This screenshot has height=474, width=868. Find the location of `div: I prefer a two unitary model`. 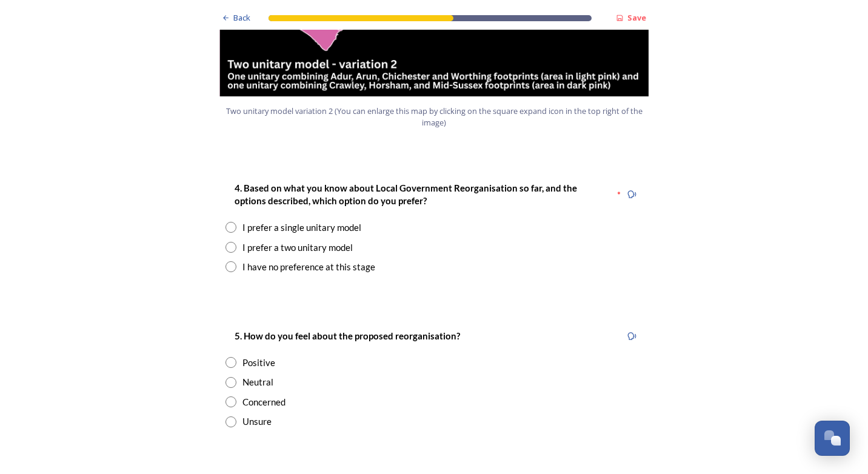

div: I prefer a two unitary model is located at coordinates (298, 247).